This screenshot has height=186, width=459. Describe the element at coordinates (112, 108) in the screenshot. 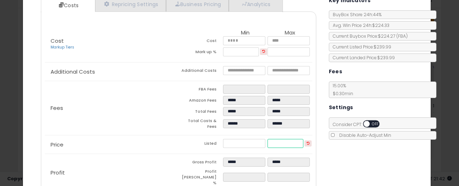

I see `p: Fees` at that location.